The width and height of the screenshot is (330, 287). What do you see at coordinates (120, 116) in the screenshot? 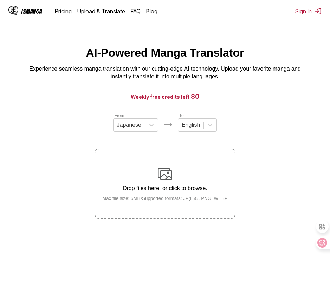
I see `label: From` at bounding box center [120, 116].